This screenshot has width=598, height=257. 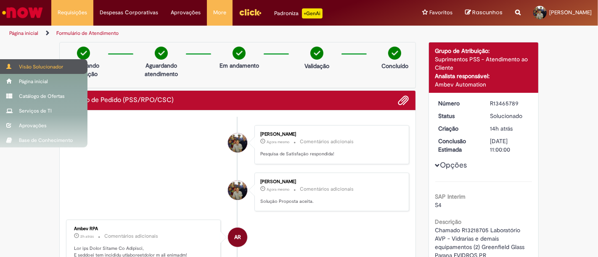 What do you see at coordinates (87, 237) in the screenshot?
I see `span: 2h atrás` at bounding box center [87, 237].